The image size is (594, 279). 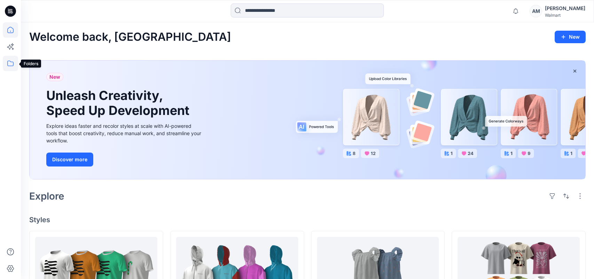 What do you see at coordinates (125, 159) in the screenshot?
I see `a: Discover more` at bounding box center [125, 159].